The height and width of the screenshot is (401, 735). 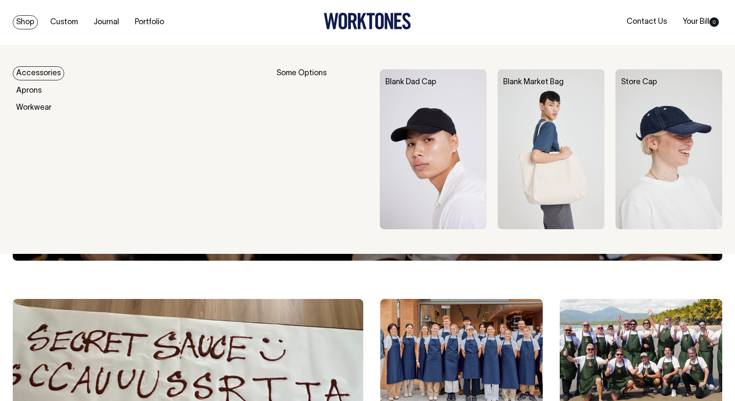 I want to click on a: Journal, so click(x=106, y=22).